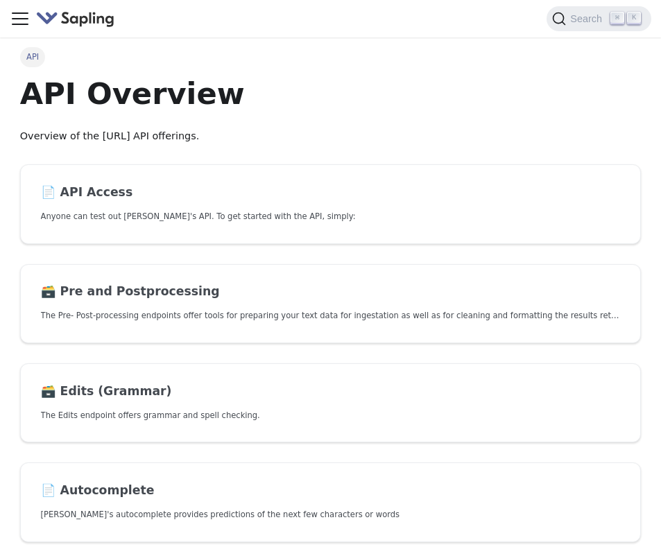 This screenshot has width=661, height=547. Describe the element at coordinates (330, 57) in the screenshot. I see `nav: Breadcrumbs` at that location.